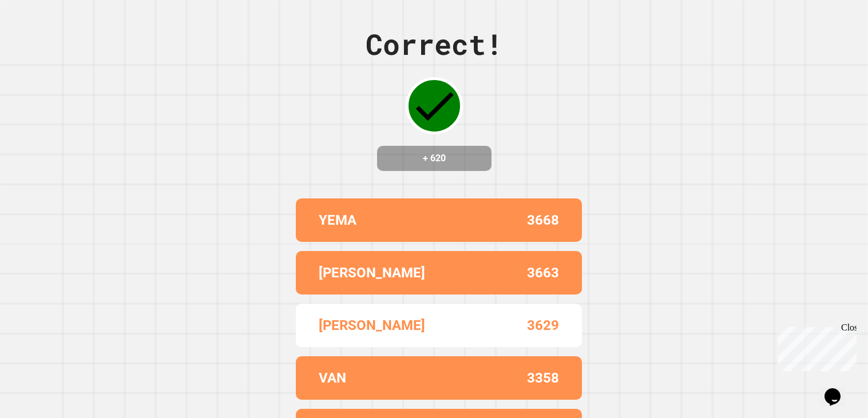  I want to click on div: Correct!, so click(434, 44).